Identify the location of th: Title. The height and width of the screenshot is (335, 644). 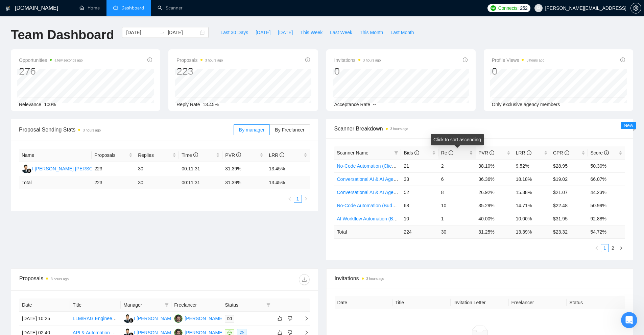
(421, 302).